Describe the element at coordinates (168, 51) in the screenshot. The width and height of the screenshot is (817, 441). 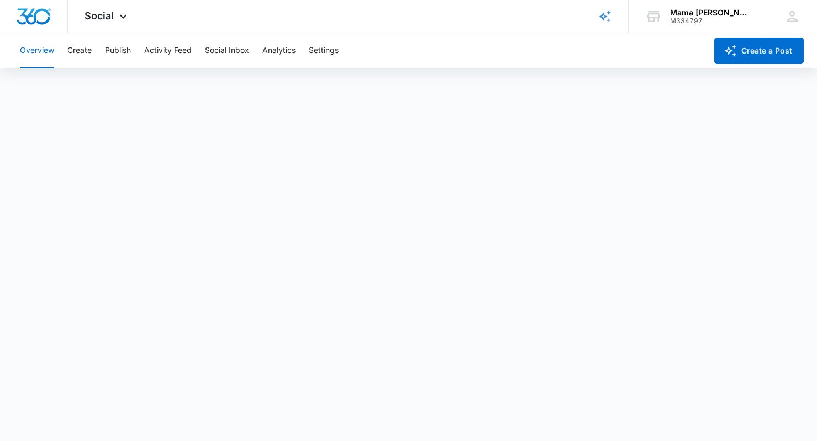
I see `button: Activity Feed` at that location.